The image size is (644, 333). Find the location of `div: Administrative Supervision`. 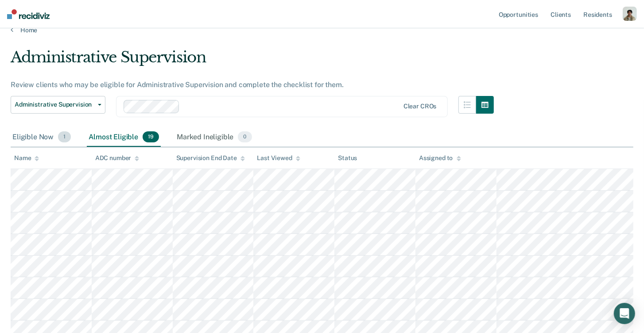

div: Administrative Supervision is located at coordinates (252, 61).